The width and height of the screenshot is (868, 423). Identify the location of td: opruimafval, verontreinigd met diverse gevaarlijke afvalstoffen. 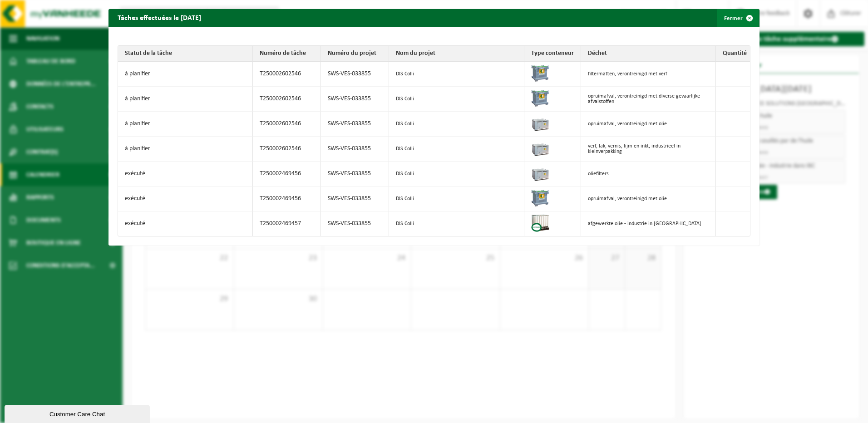
(648, 99).